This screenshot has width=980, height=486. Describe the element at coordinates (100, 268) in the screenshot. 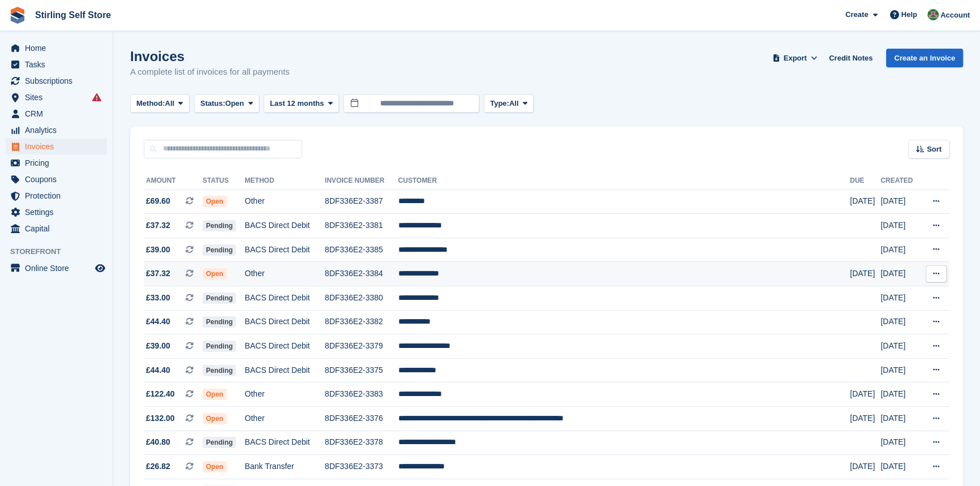

I see `a: Preview store` at that location.